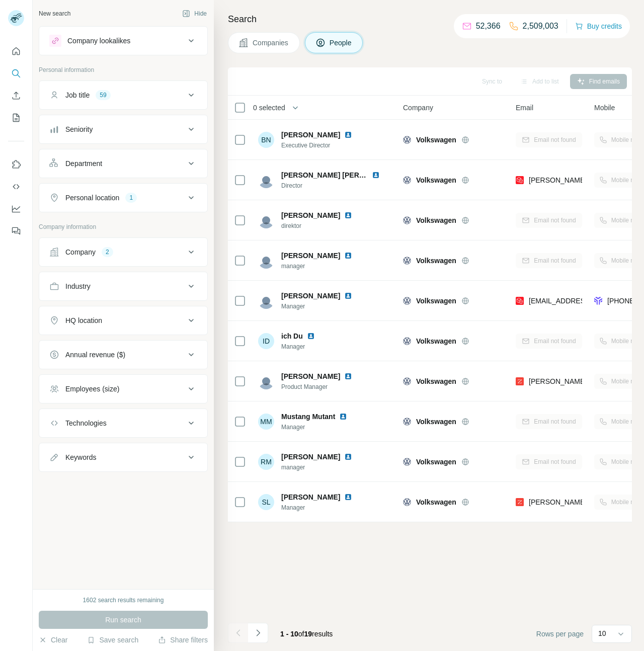 The width and height of the screenshot is (644, 651). Describe the element at coordinates (123, 320) in the screenshot. I see `button: HQ location` at that location.